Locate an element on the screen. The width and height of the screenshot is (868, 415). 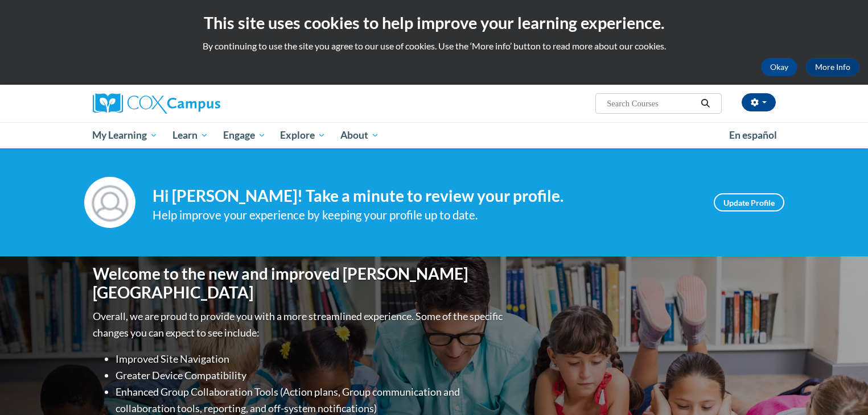
span: Engage is located at coordinates (244, 135).